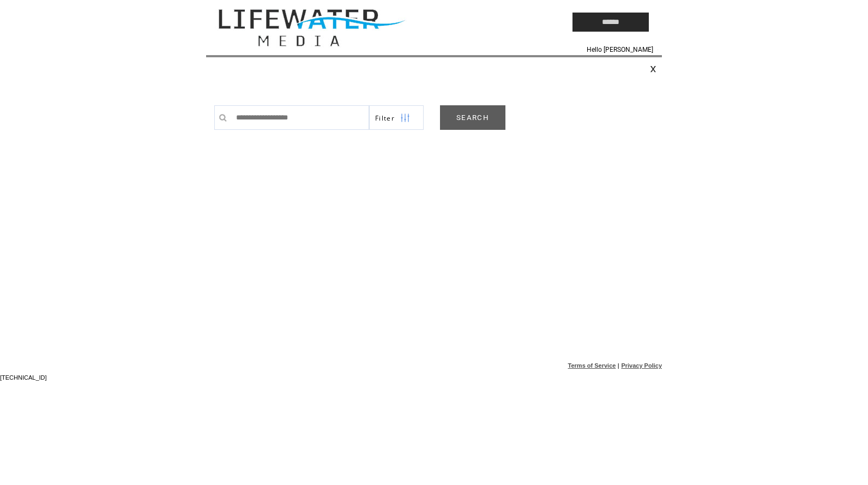 The height and width of the screenshot is (485, 868). I want to click on a: Privacy Policy, so click(641, 366).